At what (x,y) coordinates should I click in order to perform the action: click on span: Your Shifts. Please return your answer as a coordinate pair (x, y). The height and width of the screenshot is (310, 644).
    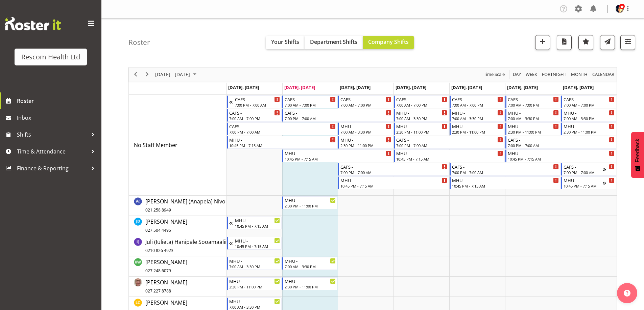
    Looking at the image, I should click on (285, 42).